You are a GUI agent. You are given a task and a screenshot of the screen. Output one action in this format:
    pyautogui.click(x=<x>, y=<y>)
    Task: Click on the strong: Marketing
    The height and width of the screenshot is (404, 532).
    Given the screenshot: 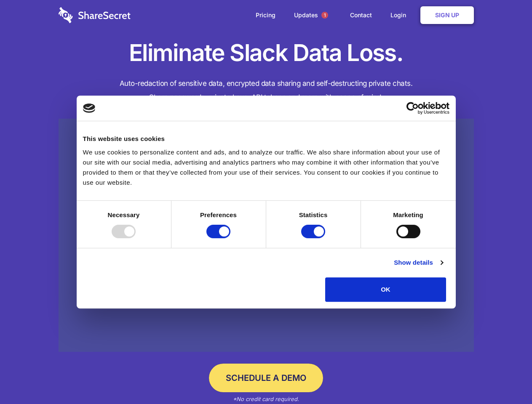 What is the action you would take?
    pyautogui.click(x=408, y=215)
    